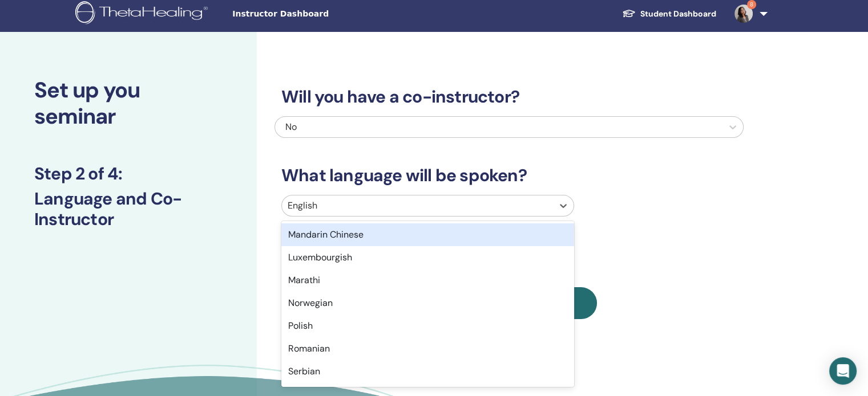 This screenshot has width=868, height=396. Describe the element at coordinates (427, 235) in the screenshot. I see `div: Mandarin Chinese` at that location.